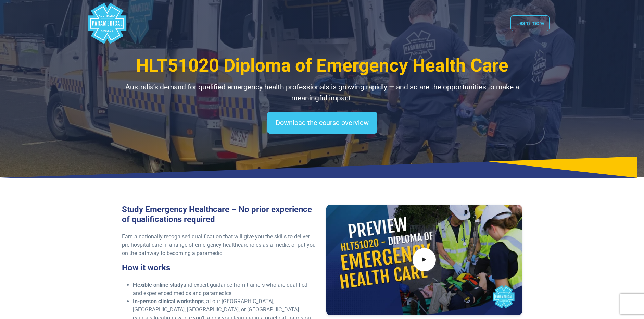  Describe the element at coordinates (220, 245) in the screenshot. I see `p: Earn a nationally recognised qualification that will give you the skills to deliver pre-hospital ...` at that location.